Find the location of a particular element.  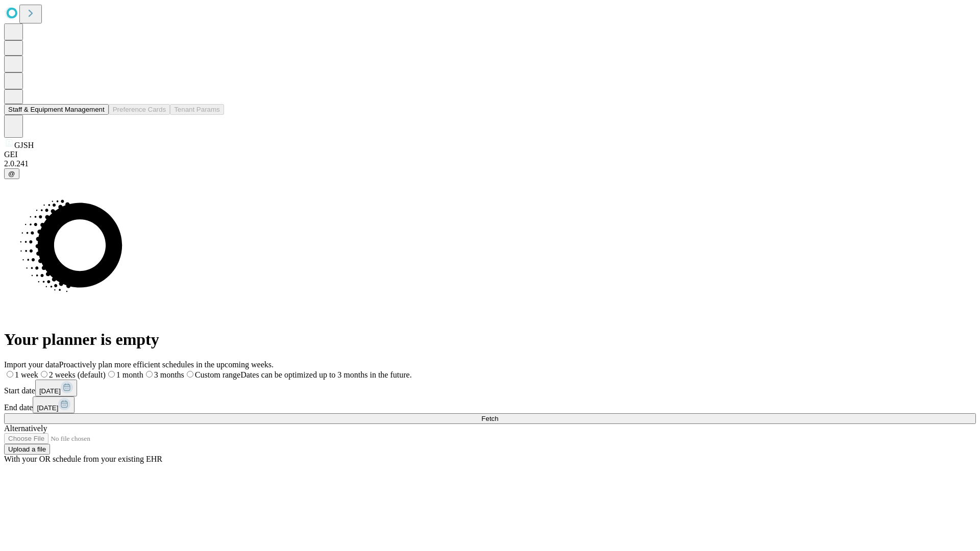

span: Custom range is located at coordinates (218, 375).